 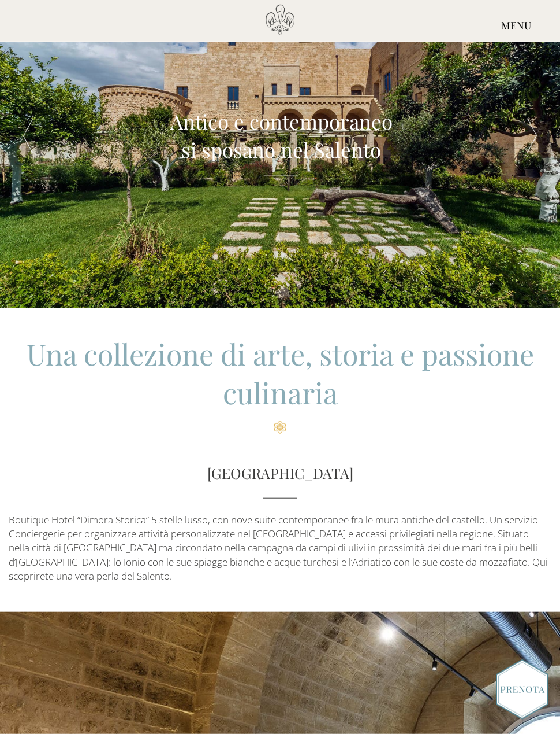 What do you see at coordinates (522, 689) in the screenshot?
I see `img: Book_Button_Italian.png` at bounding box center [522, 689].